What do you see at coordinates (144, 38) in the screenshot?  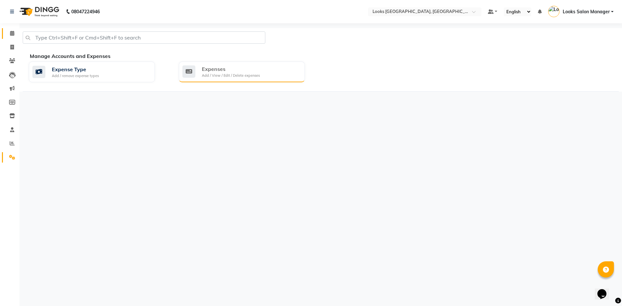 I see `input: Type Ctrl+Shift+F or Cmd+Shift+F to search` at bounding box center [144, 38].